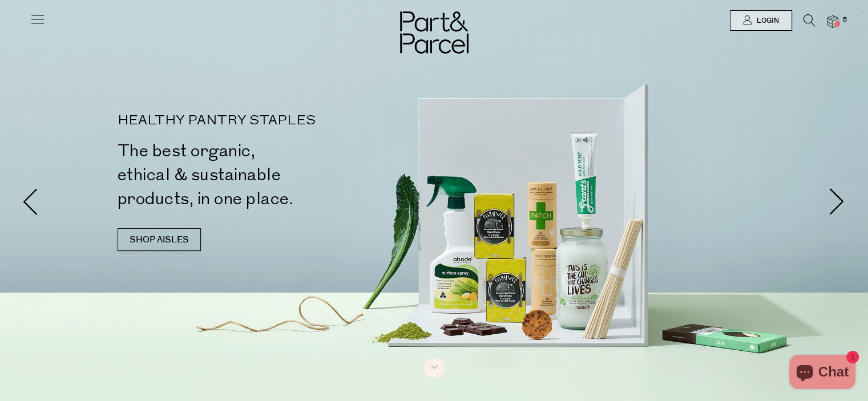 This screenshot has height=401, width=868. Describe the element at coordinates (434, 32) in the screenshot. I see `img: Part&Parcel` at that location.